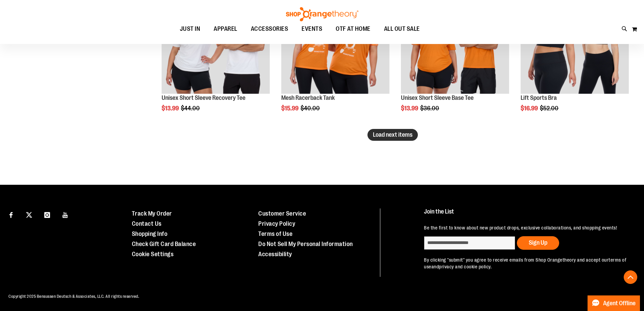 The image size is (644, 311). I want to click on a: Privacy Policy, so click(276, 223).